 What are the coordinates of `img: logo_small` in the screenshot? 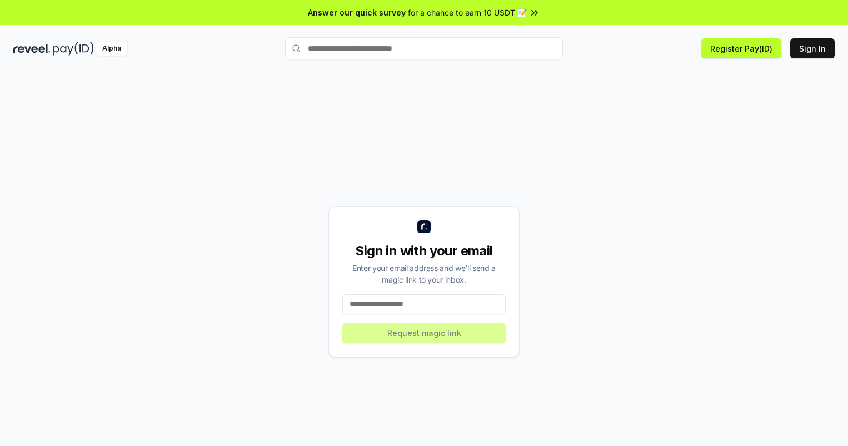 It's located at (424, 227).